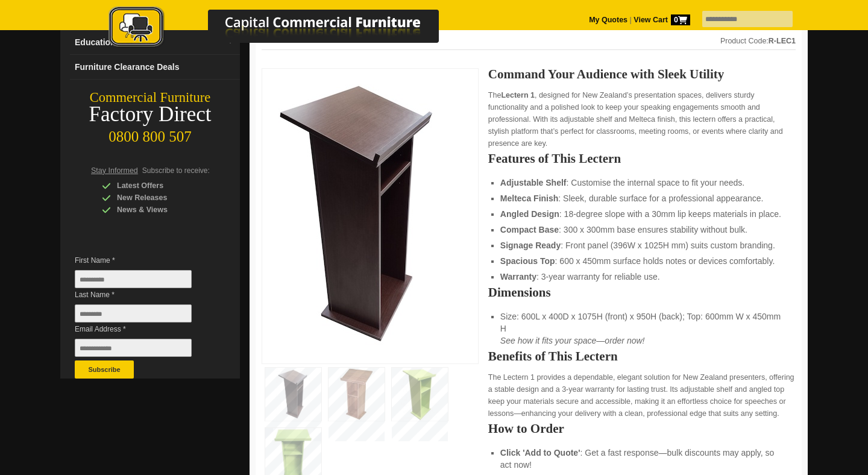 This screenshot has height=475, width=868. What do you see at coordinates (159, 186) in the screenshot?
I see `div: Latest Offers` at bounding box center [159, 186].